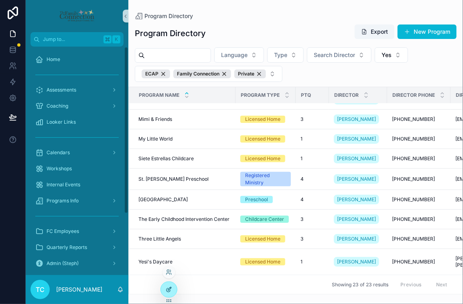 The width and height of the screenshot is (463, 304). Describe the element at coordinates (61, 90) in the screenshot. I see `span: Assessments` at that location.